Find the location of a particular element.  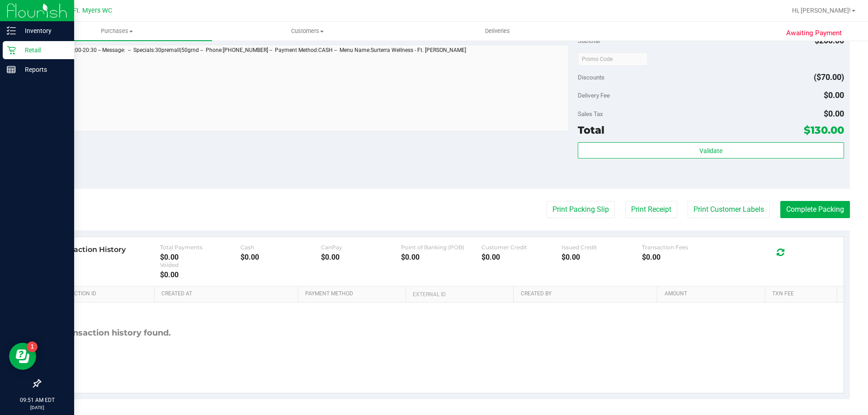

a: Customers is located at coordinates (307, 31).